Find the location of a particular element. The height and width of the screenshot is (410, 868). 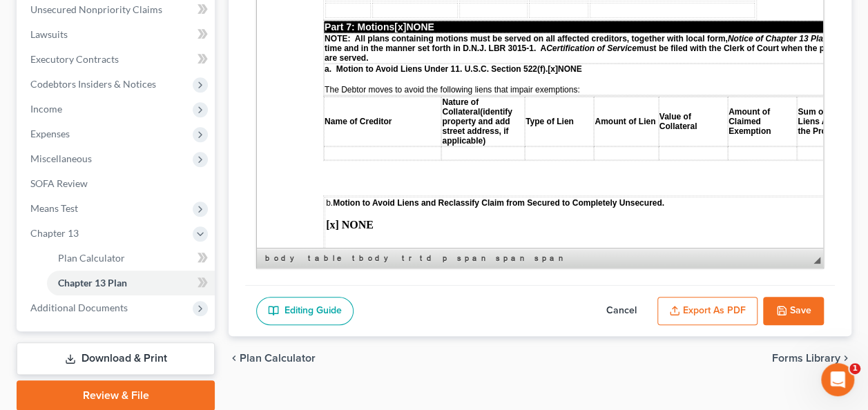

strong: NOTE: All plans containing motions must be served on all affected creditors, together with local ... is located at coordinates (368, 111).